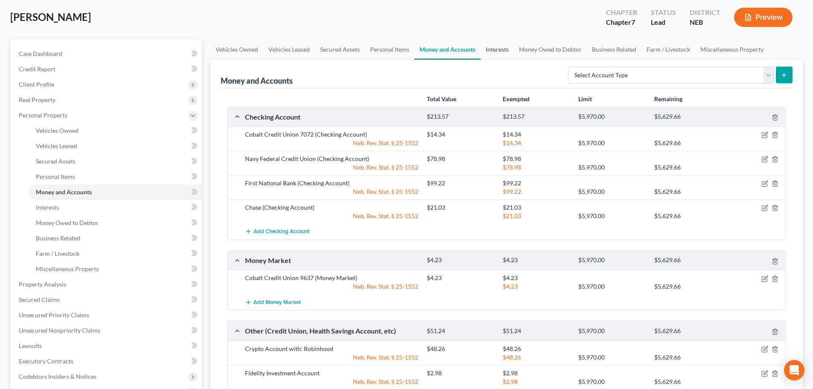  Describe the element at coordinates (332, 373) in the screenshot. I see `div: Fidelity Investment Account` at that location.